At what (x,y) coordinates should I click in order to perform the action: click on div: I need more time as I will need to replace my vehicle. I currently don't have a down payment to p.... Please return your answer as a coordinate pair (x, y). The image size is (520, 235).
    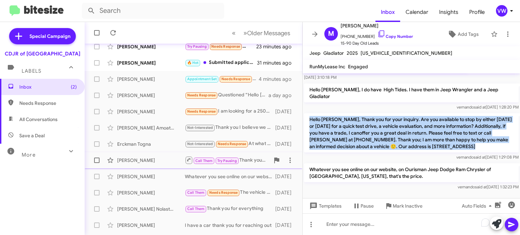
    Looking at the image, I should click on (222, 79).